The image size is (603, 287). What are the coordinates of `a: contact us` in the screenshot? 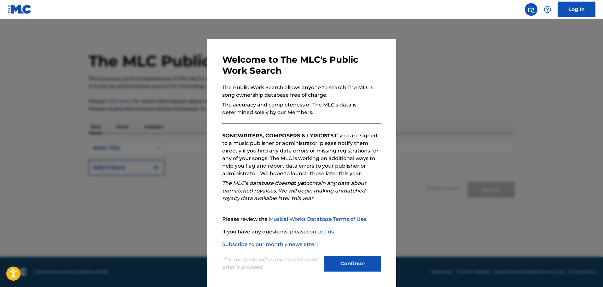 It's located at (320, 231).